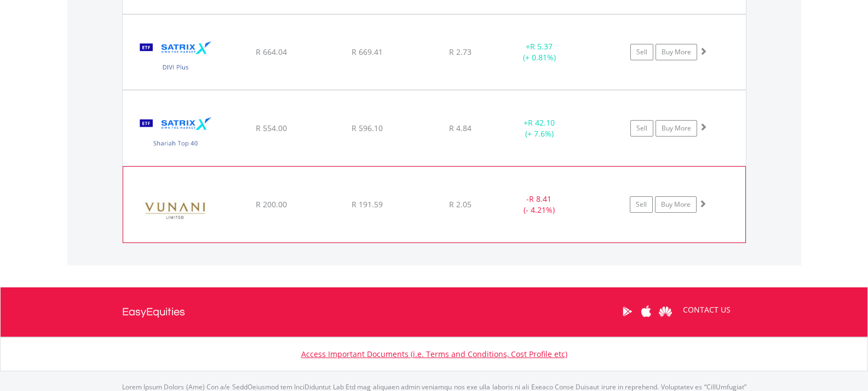 This screenshot has height=391, width=868. Describe the element at coordinates (540, 198) in the screenshot. I see `span: R 8.41` at that location.